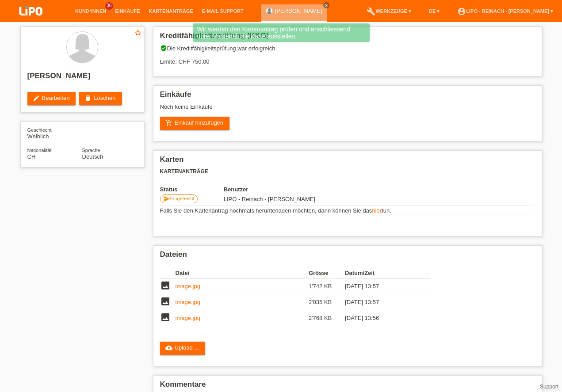 This screenshot has height=392, width=562. I want to click on th: Status, so click(192, 189).